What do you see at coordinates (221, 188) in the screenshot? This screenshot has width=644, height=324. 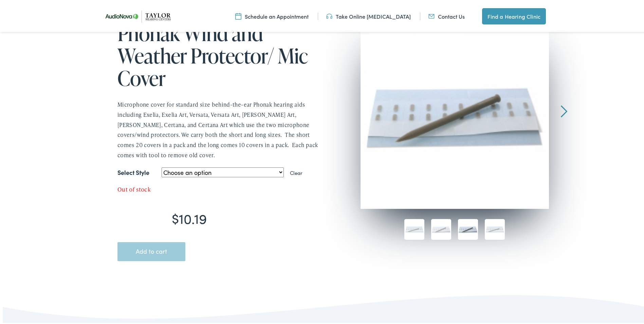 I see `p: Out of stock` at bounding box center [221, 188].